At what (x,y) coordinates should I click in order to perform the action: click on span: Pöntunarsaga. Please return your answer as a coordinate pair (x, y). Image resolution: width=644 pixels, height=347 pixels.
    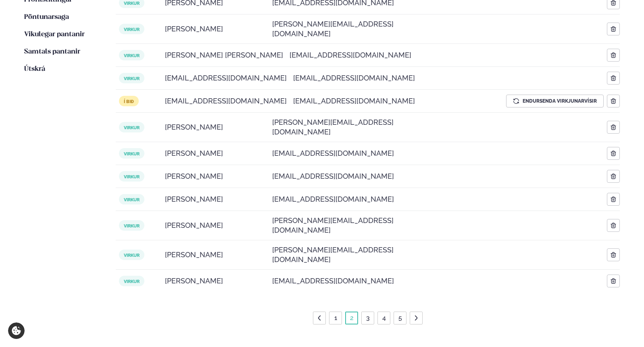
    Looking at the image, I should click on (46, 17).